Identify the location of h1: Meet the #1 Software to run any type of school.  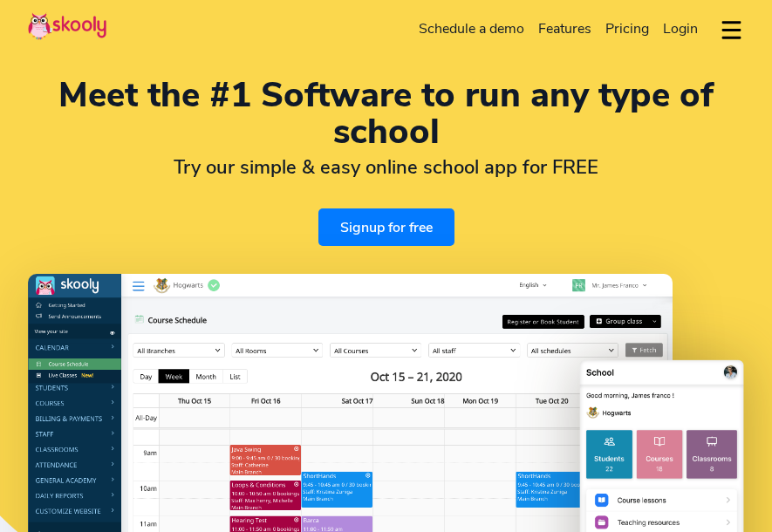
(386, 113).